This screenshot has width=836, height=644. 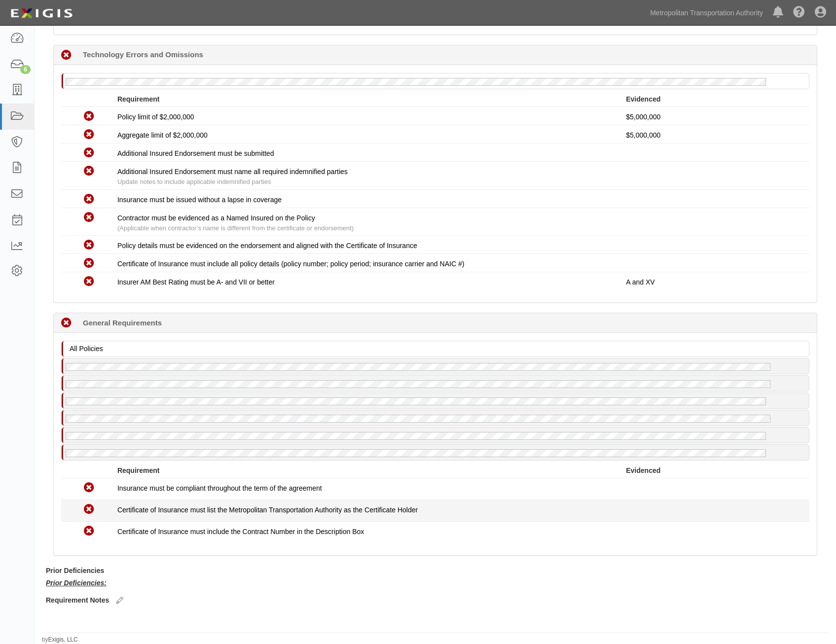 What do you see at coordinates (267, 246) in the screenshot?
I see `span: Policy details must be evidenced on the endorsement and aligned with the Certificate of Insurance` at bounding box center [267, 246].